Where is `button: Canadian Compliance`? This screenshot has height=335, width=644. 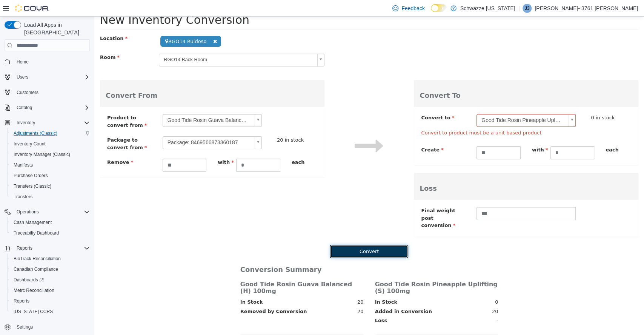
button: Canadian Compliance is located at coordinates (50, 269).